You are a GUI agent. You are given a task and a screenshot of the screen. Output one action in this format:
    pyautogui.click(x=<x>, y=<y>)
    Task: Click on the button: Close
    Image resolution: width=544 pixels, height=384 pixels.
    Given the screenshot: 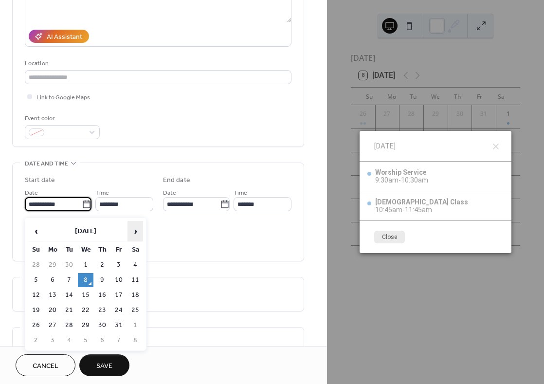 What is the action you would take?
    pyautogui.click(x=390, y=237)
    